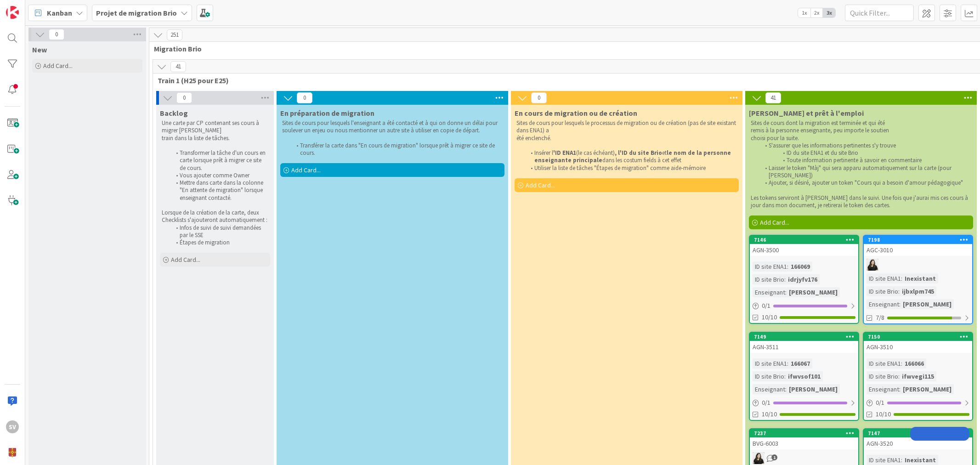 Image resolution: width=980 pixels, height=465 pixels. Describe the element at coordinates (136, 13) in the screenshot. I see `b: Projet de migration Brio` at that location.